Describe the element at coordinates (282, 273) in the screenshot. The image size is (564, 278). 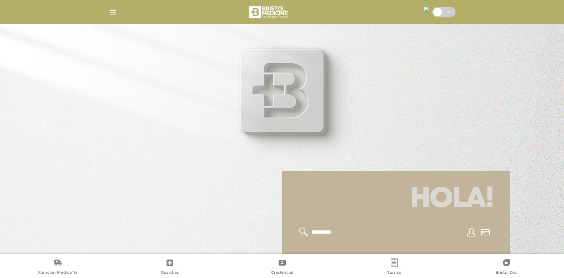
I see `span: Credencial` at that location.